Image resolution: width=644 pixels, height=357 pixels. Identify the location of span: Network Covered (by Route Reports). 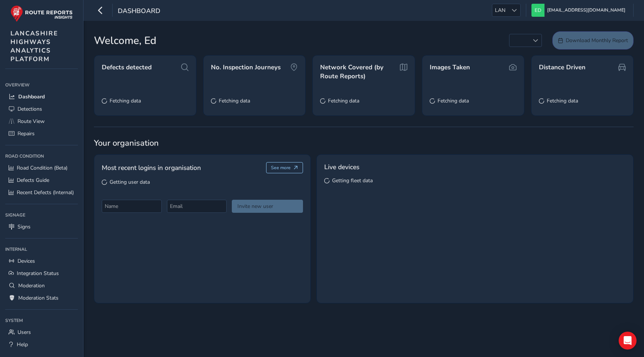
(359, 71).